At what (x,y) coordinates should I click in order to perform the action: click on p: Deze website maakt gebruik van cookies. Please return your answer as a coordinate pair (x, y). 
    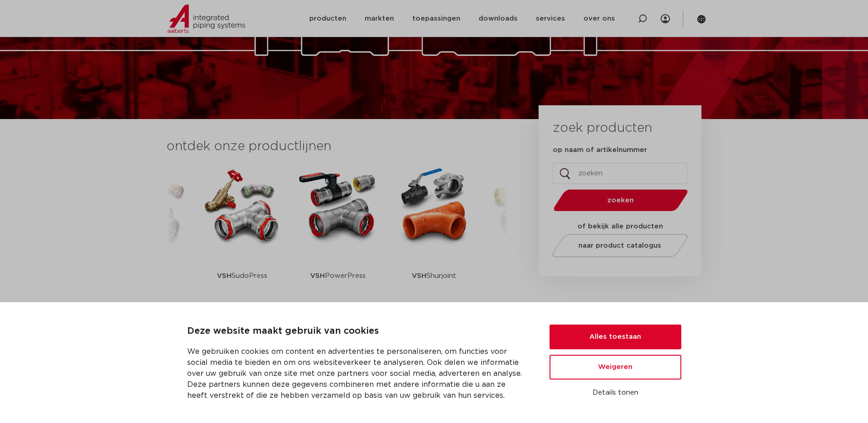
    Looking at the image, I should click on (357, 332).